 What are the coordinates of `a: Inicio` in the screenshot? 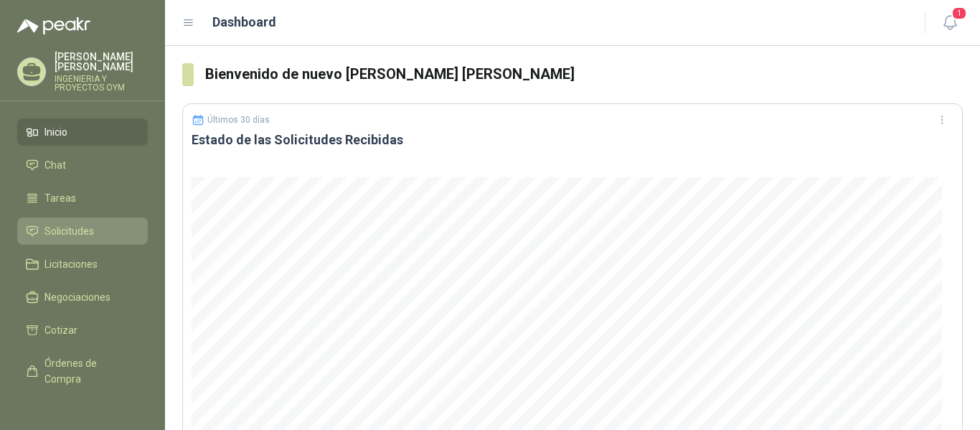 It's located at (82, 132).